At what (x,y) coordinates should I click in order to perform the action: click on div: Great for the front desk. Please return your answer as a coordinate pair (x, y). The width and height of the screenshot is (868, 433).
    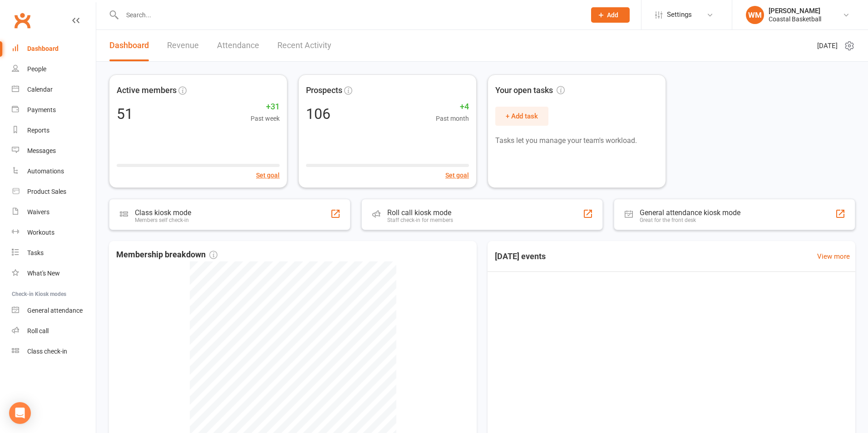
    Looking at the image, I should click on (690, 220).